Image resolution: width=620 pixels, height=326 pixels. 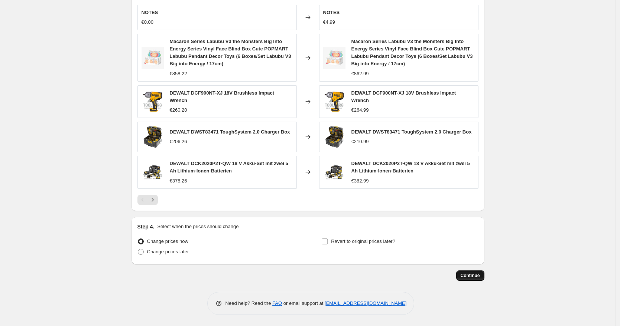 What do you see at coordinates (153, 200) in the screenshot?
I see `button: Next` at bounding box center [153, 200].